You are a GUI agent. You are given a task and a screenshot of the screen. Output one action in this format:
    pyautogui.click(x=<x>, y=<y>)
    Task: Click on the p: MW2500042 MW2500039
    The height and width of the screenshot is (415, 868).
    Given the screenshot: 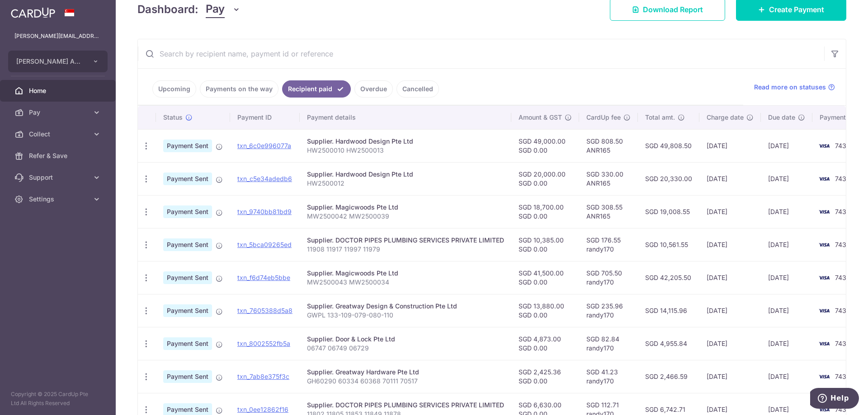 What is the action you would take?
    pyautogui.click(x=405, y=216)
    